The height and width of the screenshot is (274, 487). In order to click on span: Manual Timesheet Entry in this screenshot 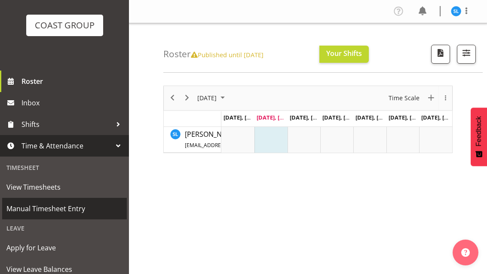, I will do `click(64, 208)`.